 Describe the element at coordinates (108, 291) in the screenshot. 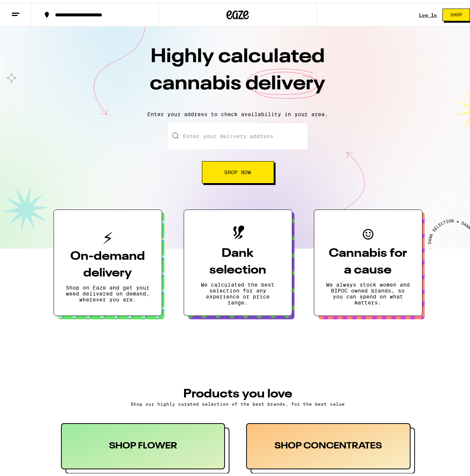

I see `p: Shop on Eaze and get your weed delivered on demand, wherever you are.` at that location.